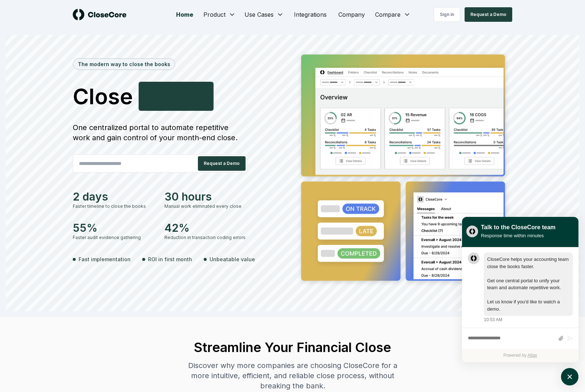  What do you see at coordinates (114, 227) in the screenshot?
I see `div: 55%` at bounding box center [114, 227].